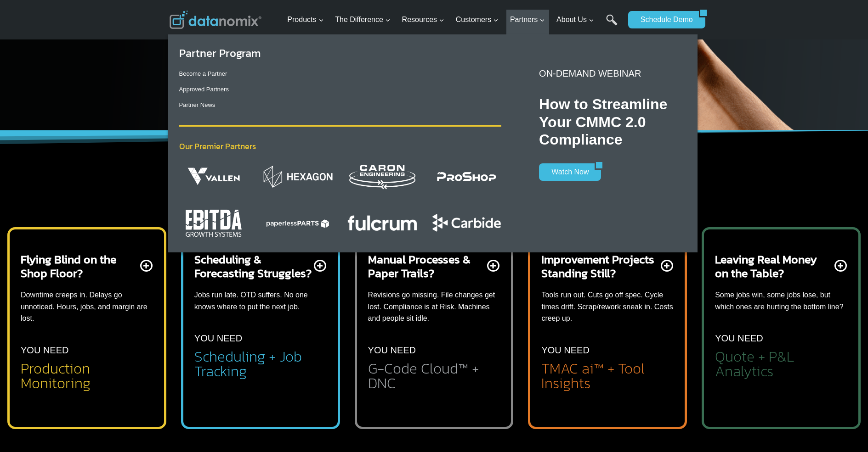 Image resolution: width=868 pixels, height=452 pixels. I want to click on img: Align your production goals with real-time performance. By importing target cycle and setup times..., so click(382, 223).